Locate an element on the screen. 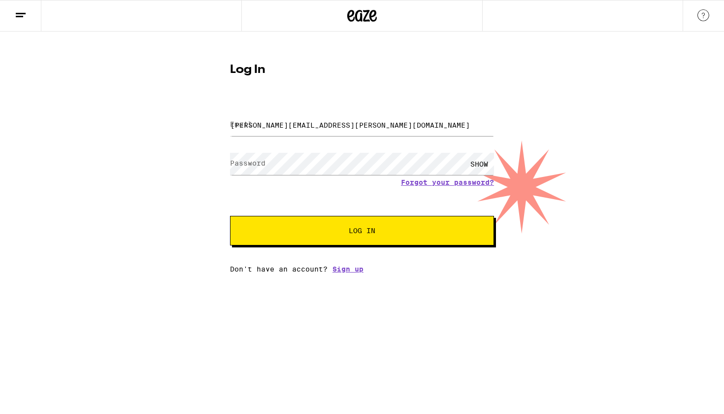  span: Hi. Need any help? is located at coordinates (38, 11).